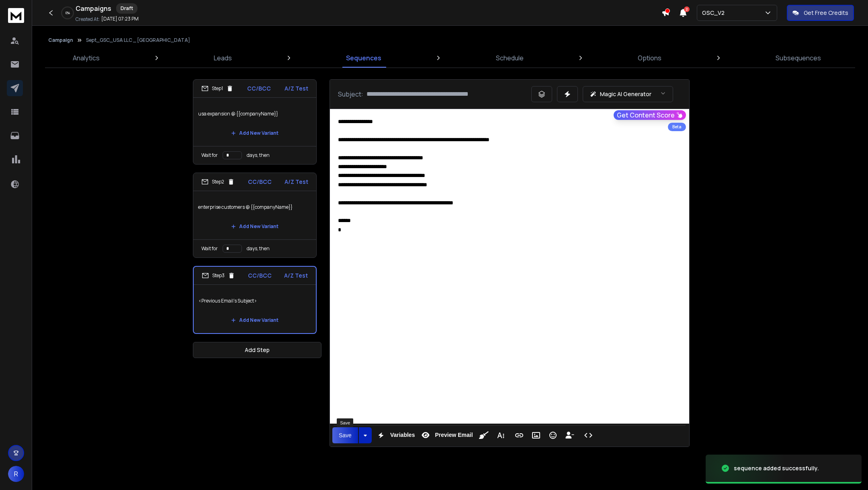 This screenshot has width=868, height=490. What do you see at coordinates (536, 435) in the screenshot?
I see `button: Insert Image (⌘P)` at bounding box center [536, 435].